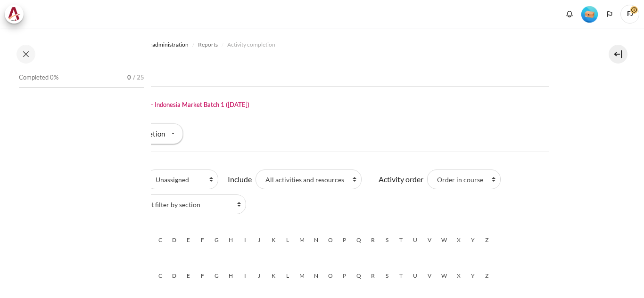 This screenshot has width=644, height=298. Describe the element at coordinates (39, 78) in the screenshot. I see `span: Completed 0%` at that location.